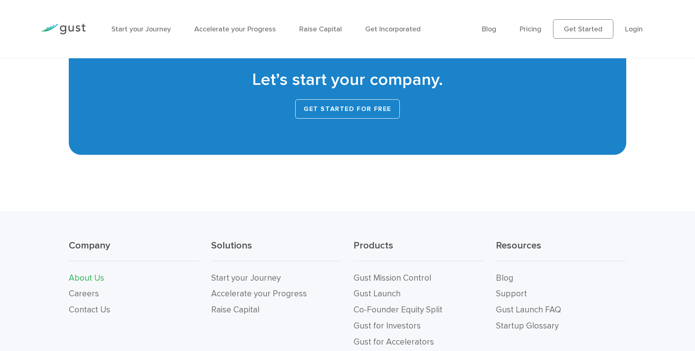  What do you see at coordinates (86, 278) in the screenshot?
I see `a: About Us` at bounding box center [86, 278].